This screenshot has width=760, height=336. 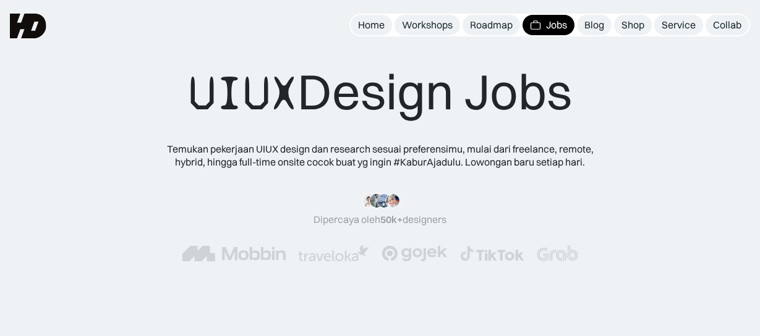 I want to click on span: UIUX, so click(x=243, y=93).